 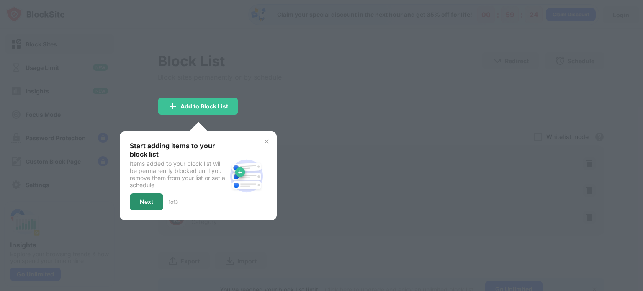 What do you see at coordinates (178, 174) in the screenshot?
I see `div: Items added to your block list will be permanently blocked until you remove them from your list o...` at bounding box center [178, 174].